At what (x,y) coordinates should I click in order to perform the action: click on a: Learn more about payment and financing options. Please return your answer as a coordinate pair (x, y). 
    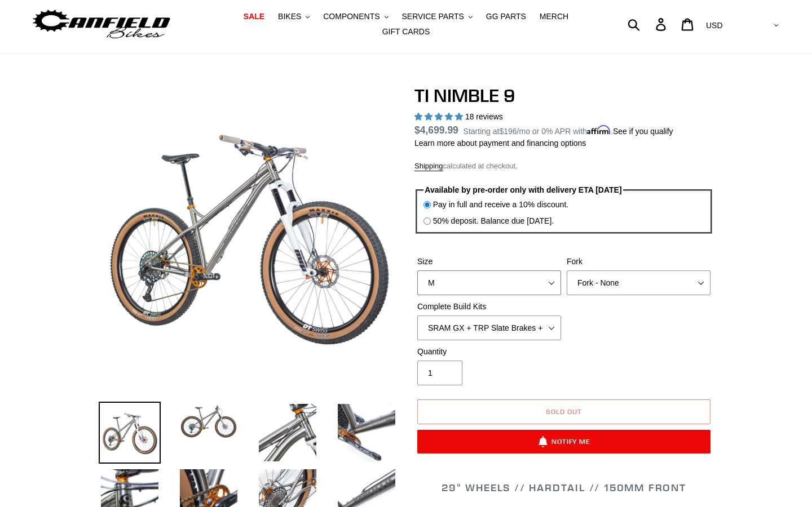
    Looking at the image, I should click on (500, 143).